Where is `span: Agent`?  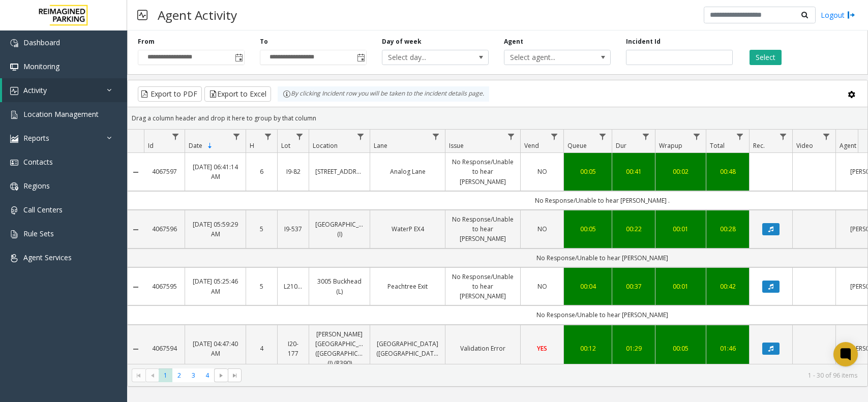
span: Agent is located at coordinates (848, 145).